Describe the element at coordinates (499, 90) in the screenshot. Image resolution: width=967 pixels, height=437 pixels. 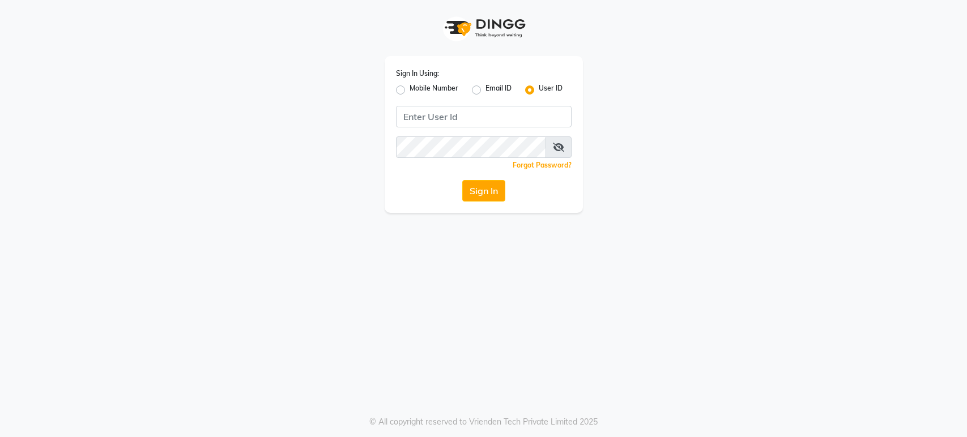
I see `label: Email ID` at that location.